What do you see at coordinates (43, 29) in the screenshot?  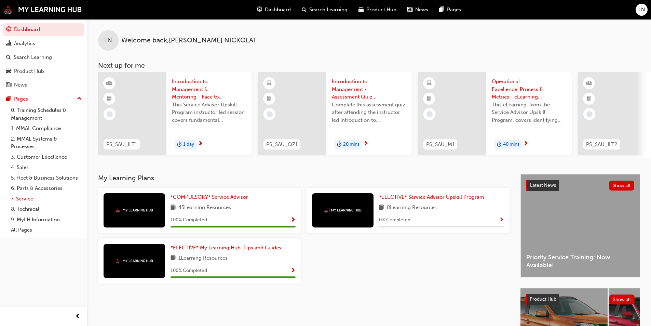 I see `a: Dashboard` at bounding box center [43, 29].